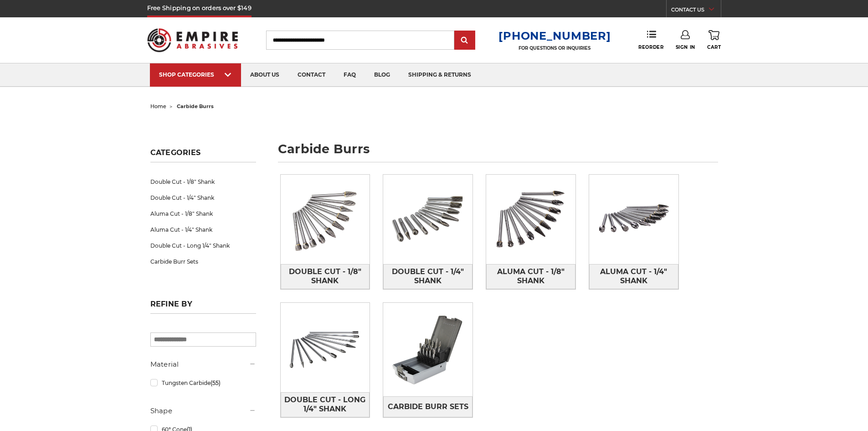 The width and height of the screenshot is (868, 431). Describe the element at coordinates (193, 40) in the screenshot. I see `img: Empire Abrasives` at that location.